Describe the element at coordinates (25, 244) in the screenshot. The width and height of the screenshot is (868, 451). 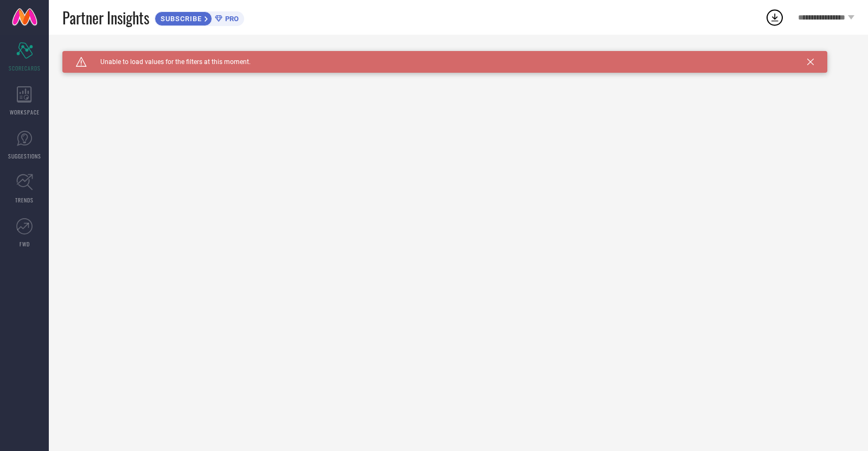
I see `span: FWD` at that location.